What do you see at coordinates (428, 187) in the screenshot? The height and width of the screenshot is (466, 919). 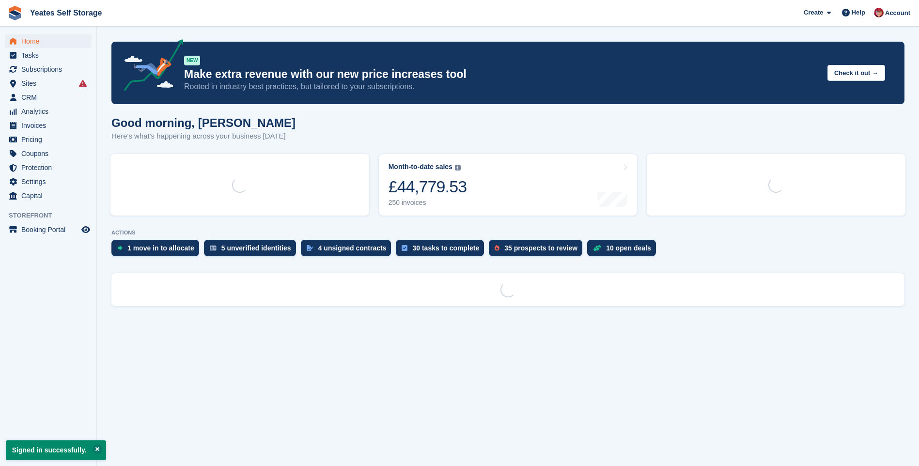 I see `div: £44,779.53` at bounding box center [428, 187].